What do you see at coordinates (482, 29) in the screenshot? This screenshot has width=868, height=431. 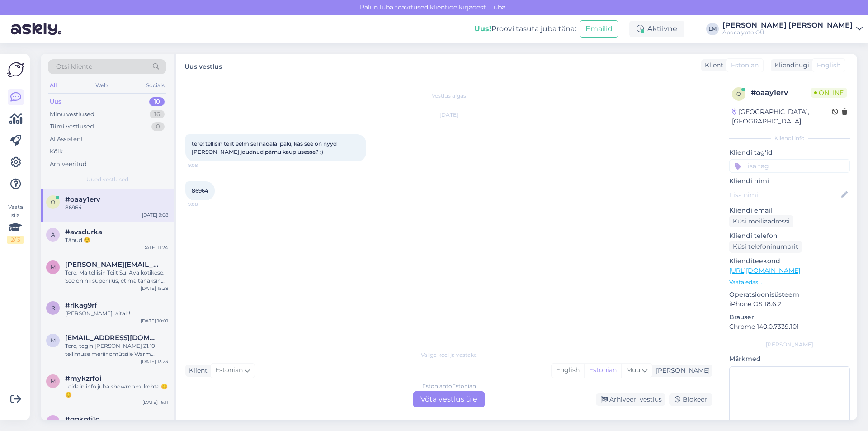 I see `b: Uus!` at bounding box center [482, 29].